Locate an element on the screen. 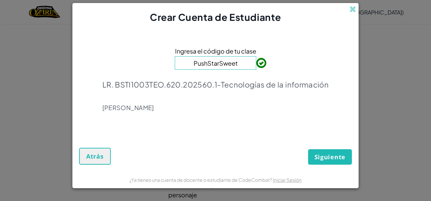 The image size is (431, 201). p: LR. BSTI1003TEO.620.202560.1-Tecnologías de la información is located at coordinates (216, 85).